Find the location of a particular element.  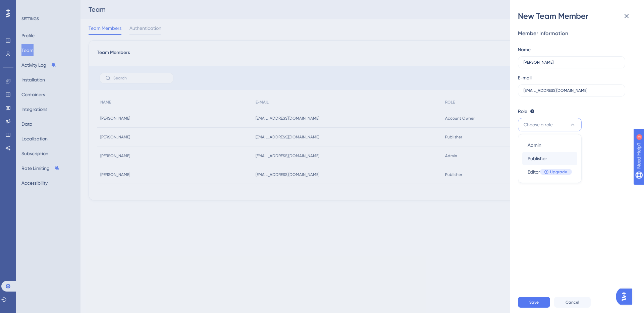

button: Choose a role is located at coordinates (550, 125).